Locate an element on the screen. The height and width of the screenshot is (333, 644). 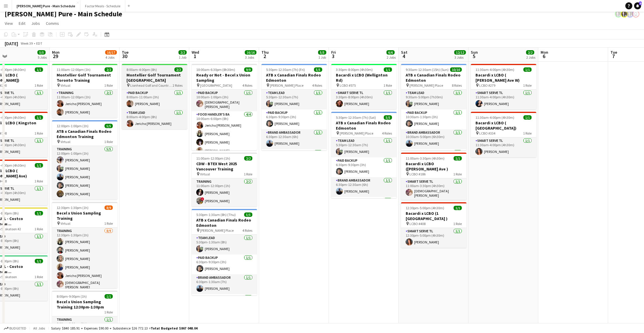
span: 5:30pm-1:30am (8h) (Thu) is located at coordinates (216, 215).